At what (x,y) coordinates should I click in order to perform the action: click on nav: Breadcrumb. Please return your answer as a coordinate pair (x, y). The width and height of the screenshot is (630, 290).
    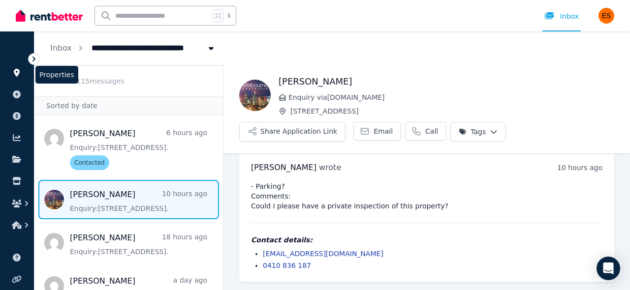
    Looking at the image, I should click on (133, 48).